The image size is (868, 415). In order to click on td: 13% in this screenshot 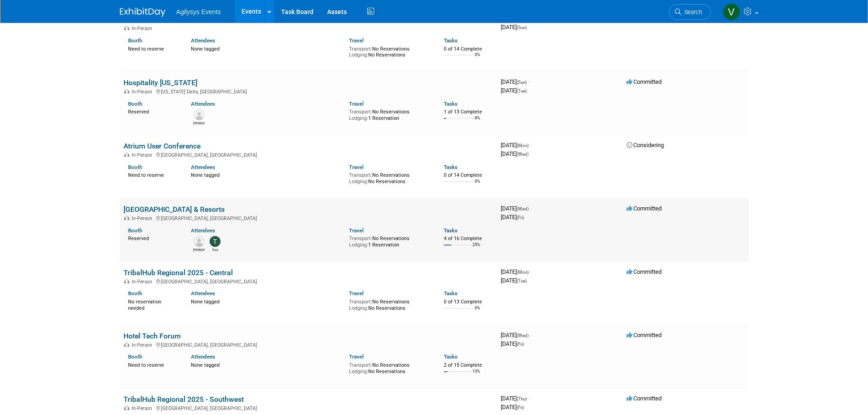, I will do `click(476, 375)`.